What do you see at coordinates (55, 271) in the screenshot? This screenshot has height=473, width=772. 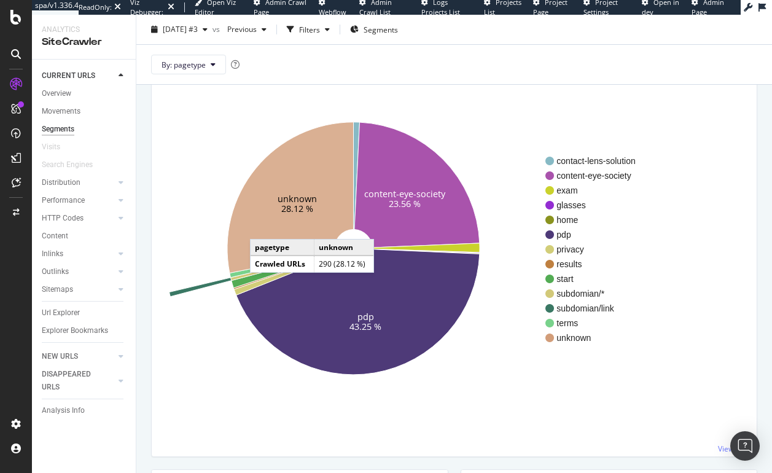 I see `div: Outlinks` at bounding box center [55, 271].